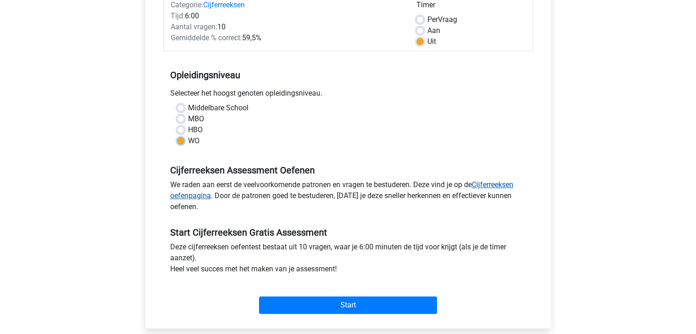 Image resolution: width=696 pixels, height=334 pixels. I want to click on div: Selecteer het hoogst genoten opleidingsniveau., so click(348, 95).